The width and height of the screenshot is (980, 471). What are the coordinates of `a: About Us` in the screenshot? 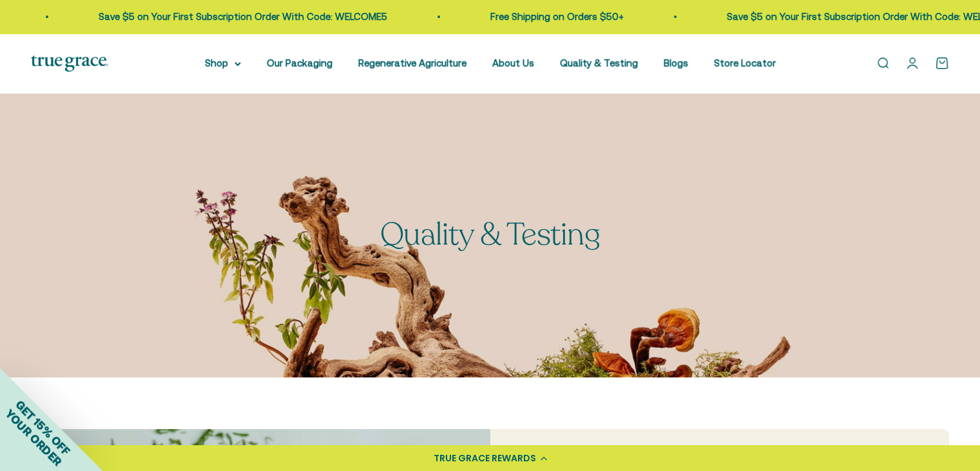 It's located at (513, 62).